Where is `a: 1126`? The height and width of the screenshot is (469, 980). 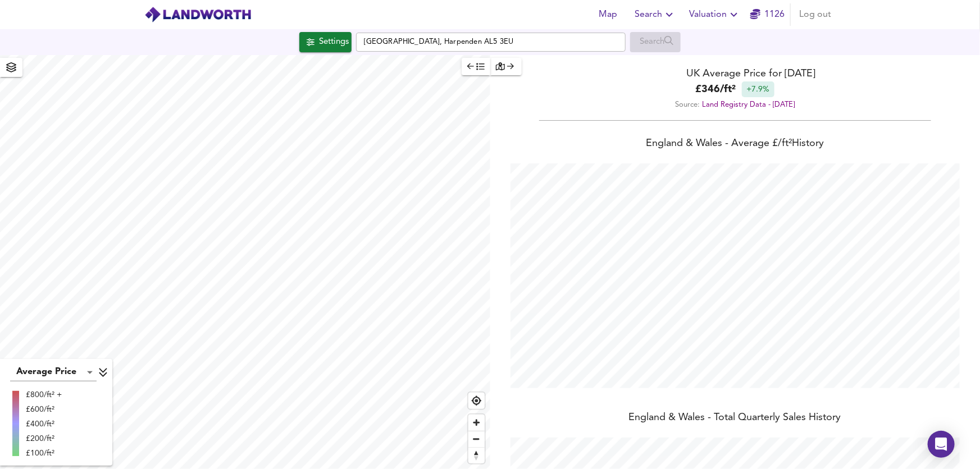 a: 1126 is located at coordinates (768, 14).